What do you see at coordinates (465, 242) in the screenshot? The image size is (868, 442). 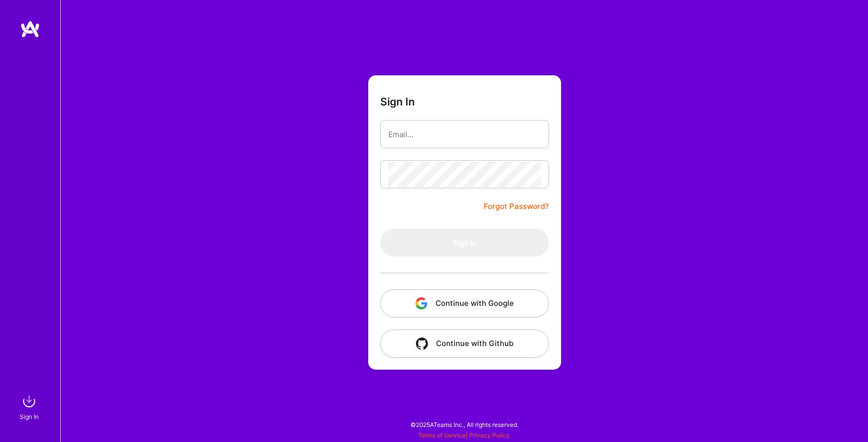 I see `button: Sign In` at bounding box center [465, 242].